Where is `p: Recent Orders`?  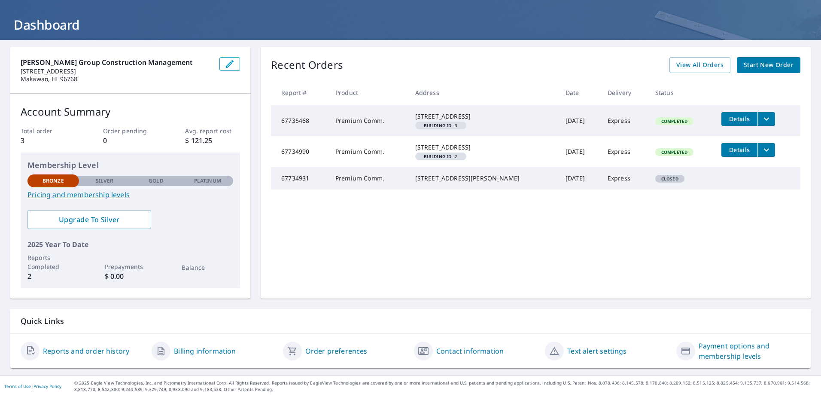
p: Recent Orders is located at coordinates (307, 65).